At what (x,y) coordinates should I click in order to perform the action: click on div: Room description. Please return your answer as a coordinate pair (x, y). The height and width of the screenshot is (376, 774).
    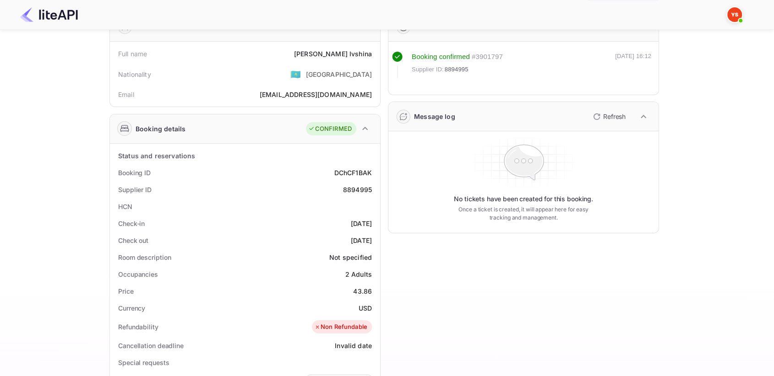
    Looking at the image, I should click on (144, 257).